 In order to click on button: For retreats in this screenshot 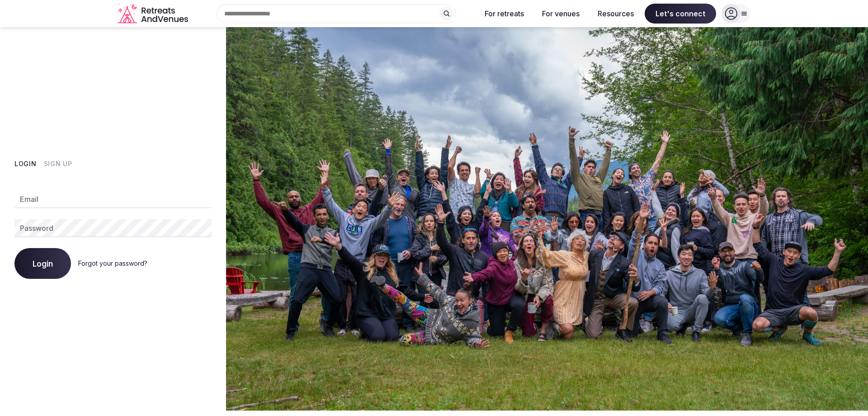, I will do `click(504, 14)`.